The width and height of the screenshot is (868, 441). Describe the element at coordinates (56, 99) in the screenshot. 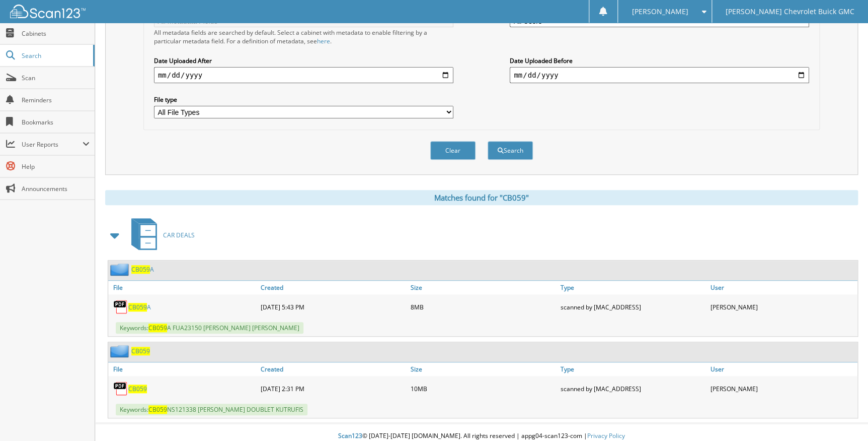

I see `span: Reminders` at that location.